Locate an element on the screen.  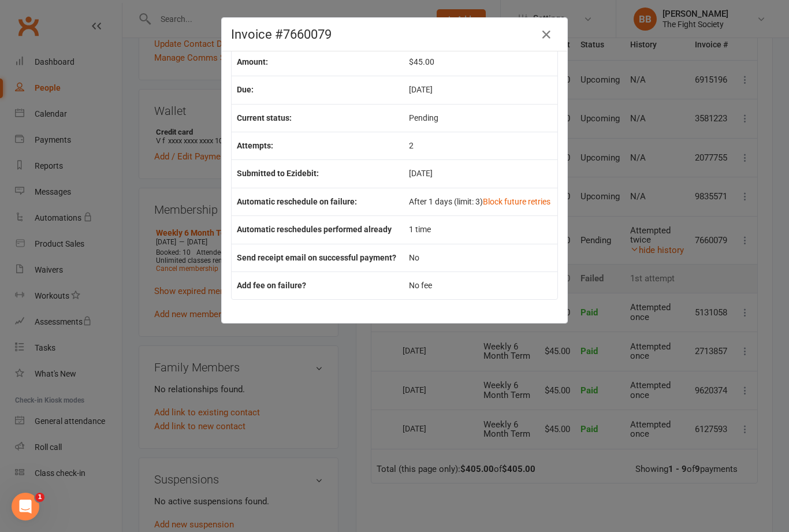
td: Pending is located at coordinates (480, 118).